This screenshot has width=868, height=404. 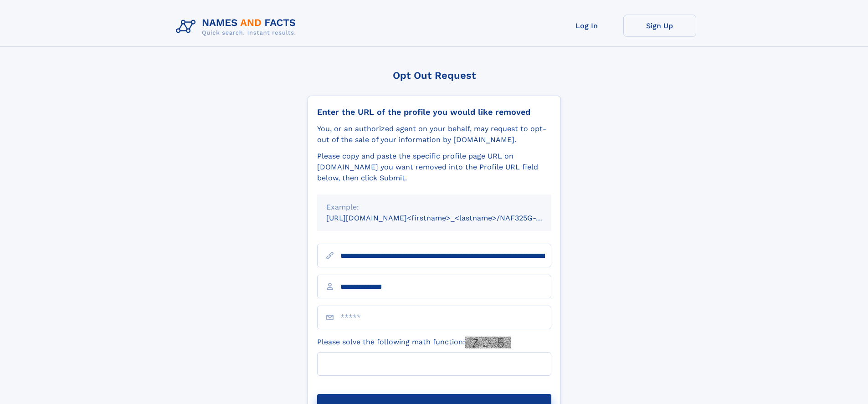 What do you see at coordinates (587, 25) in the screenshot?
I see `a: Log In` at bounding box center [587, 25].